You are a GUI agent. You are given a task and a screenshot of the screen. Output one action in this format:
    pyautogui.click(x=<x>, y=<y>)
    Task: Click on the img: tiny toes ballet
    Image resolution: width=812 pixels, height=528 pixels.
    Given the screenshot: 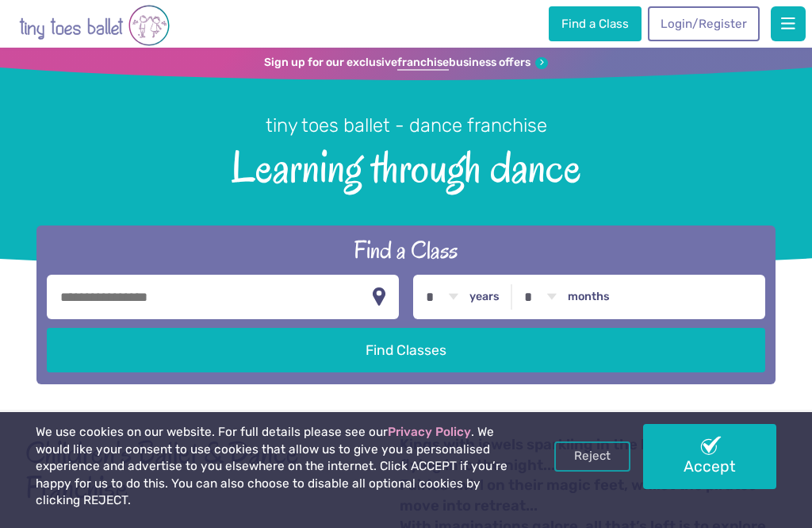 What is the action you would take?
    pyautogui.click(x=94, y=25)
    